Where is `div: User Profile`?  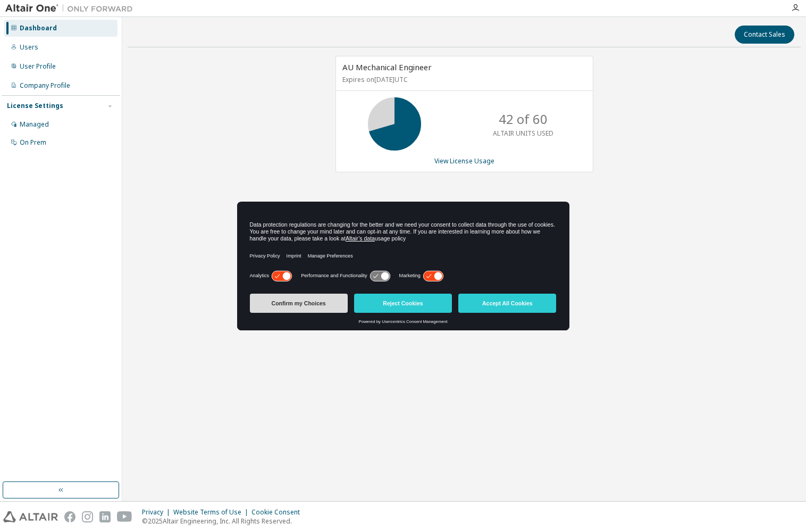
div: User Profile is located at coordinates (38, 66).